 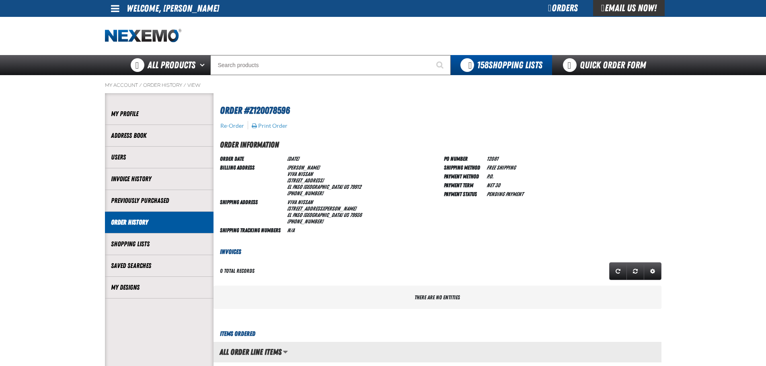 What do you see at coordinates (247, 352) in the screenshot?
I see `h2: All Order Line Items` at bounding box center [247, 352].